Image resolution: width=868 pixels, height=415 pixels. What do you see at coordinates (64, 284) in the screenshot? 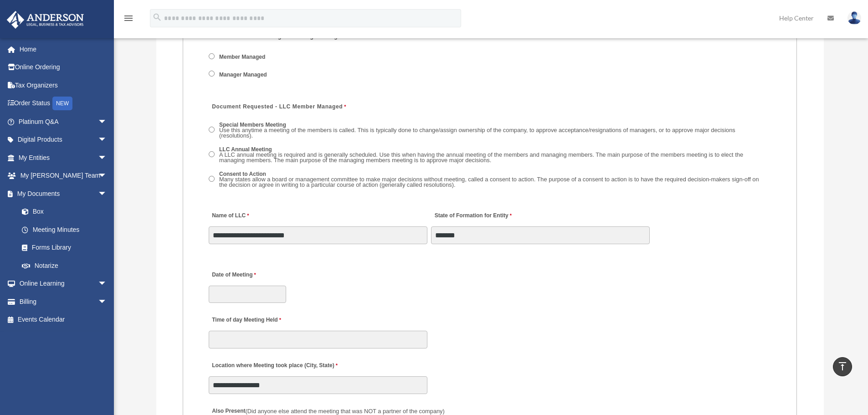
I see `a: Online Learningarrow_drop_down` at bounding box center [64, 284].